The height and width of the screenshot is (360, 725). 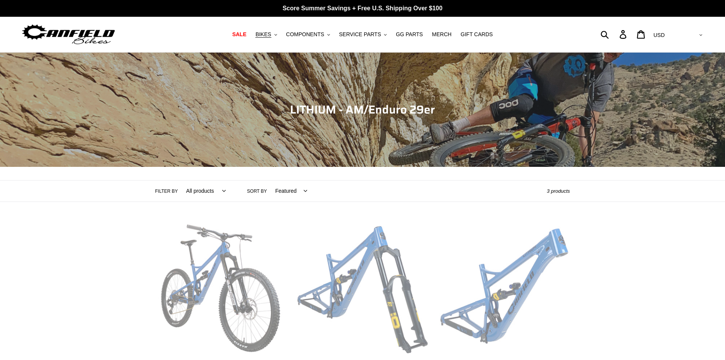 What do you see at coordinates (266, 34) in the screenshot?
I see `button: BIKES` at bounding box center [266, 34].